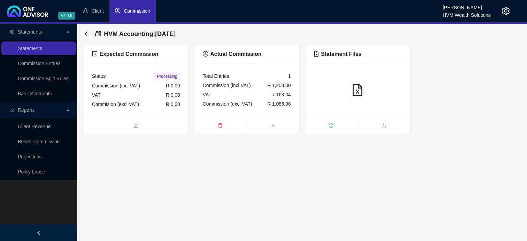 The height and width of the screenshot is (241, 527). What do you see at coordinates (35, 94) in the screenshot?
I see `a: Bank Statments` at bounding box center [35, 94].